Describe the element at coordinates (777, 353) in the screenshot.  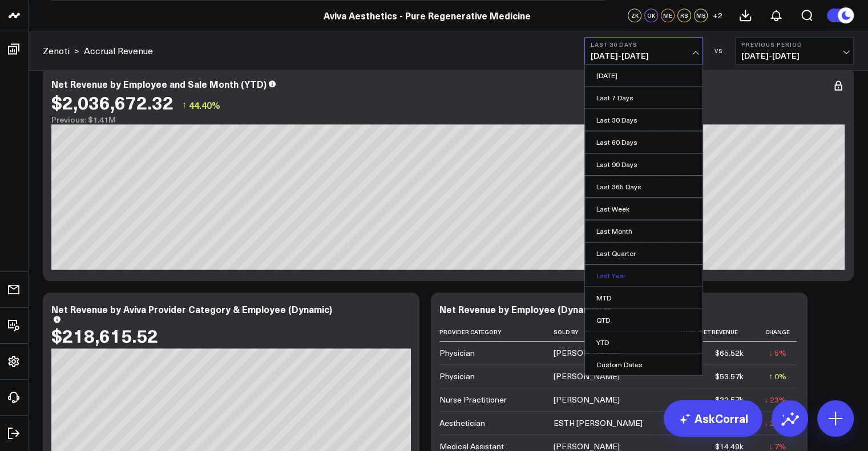
I see `div: ↓ 5%` at that location.